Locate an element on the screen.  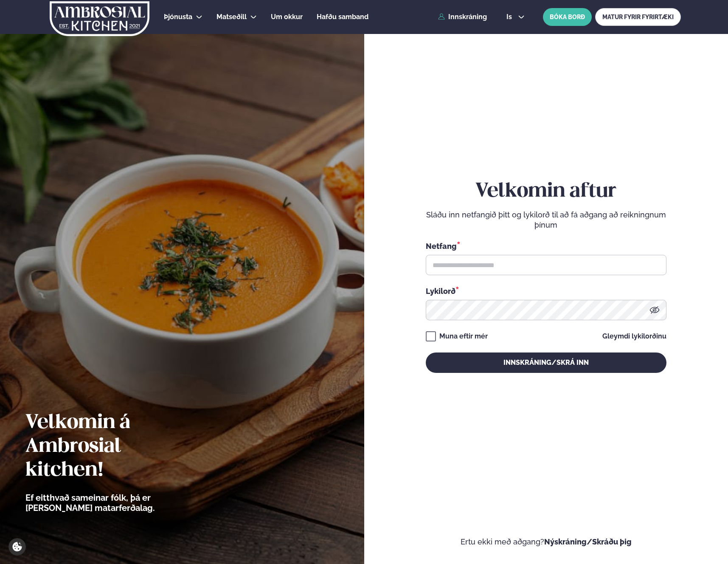
span: Þjónusta is located at coordinates (178, 17).